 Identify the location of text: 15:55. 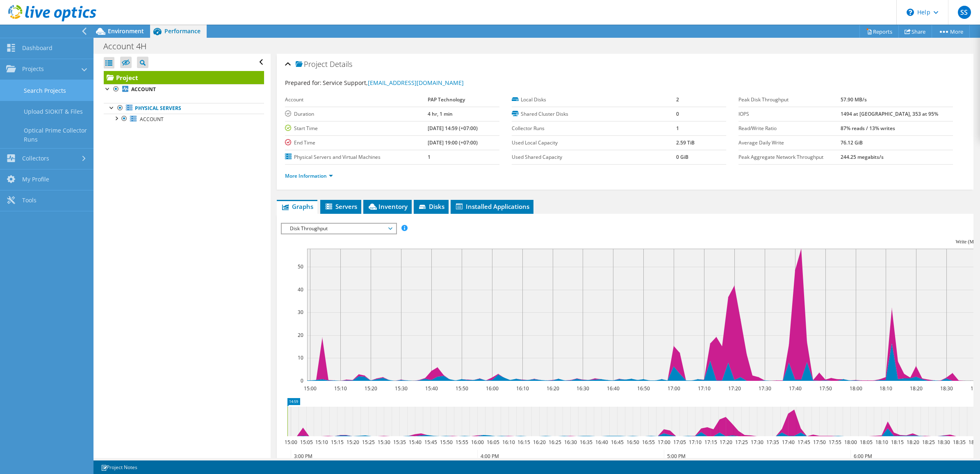
(462, 442).